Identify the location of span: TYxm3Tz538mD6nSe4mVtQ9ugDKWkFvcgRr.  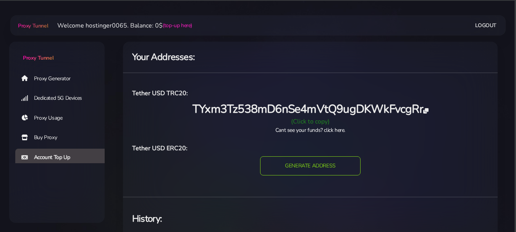
(310, 109).